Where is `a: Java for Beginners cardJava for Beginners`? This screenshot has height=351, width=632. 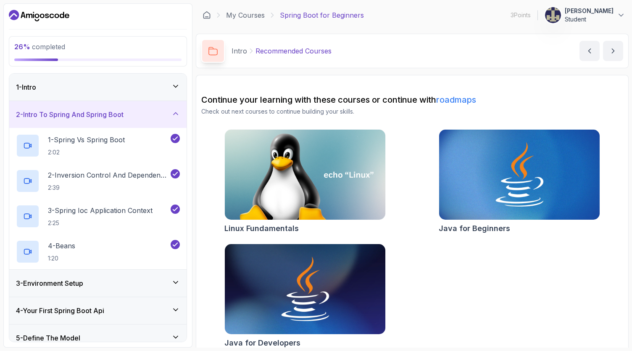 a: Java for Beginners cardJava for Beginners is located at coordinates (520, 182).